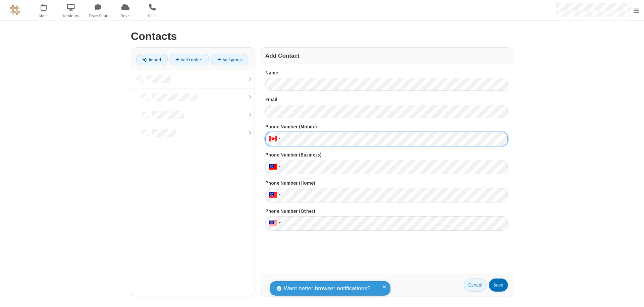  Describe the element at coordinates (475, 285) in the screenshot. I see `a: Cancel` at that location.